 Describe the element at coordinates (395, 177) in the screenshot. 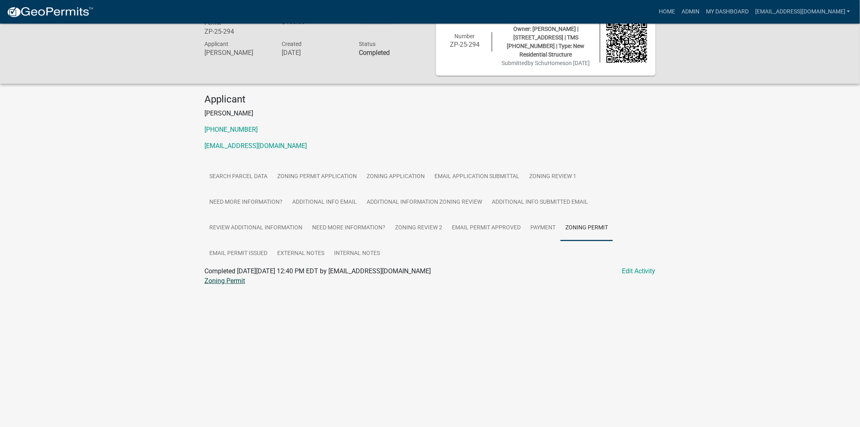

I see `a: Zoning Application` at that location.